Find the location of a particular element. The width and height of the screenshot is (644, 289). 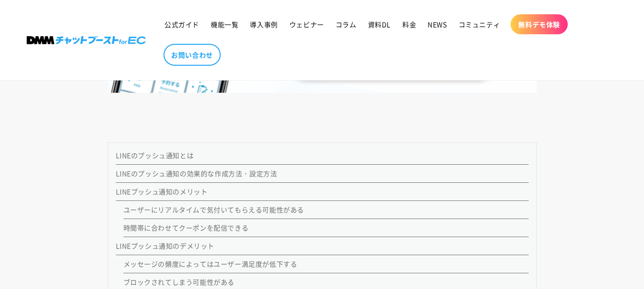

span: 料金 is located at coordinates (409, 25).